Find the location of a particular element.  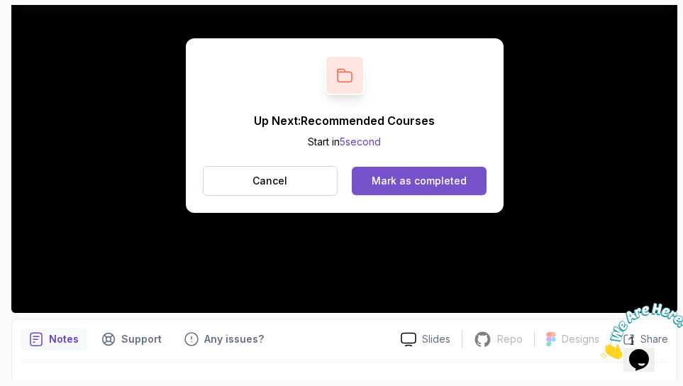

p: Support is located at coordinates (141, 339).